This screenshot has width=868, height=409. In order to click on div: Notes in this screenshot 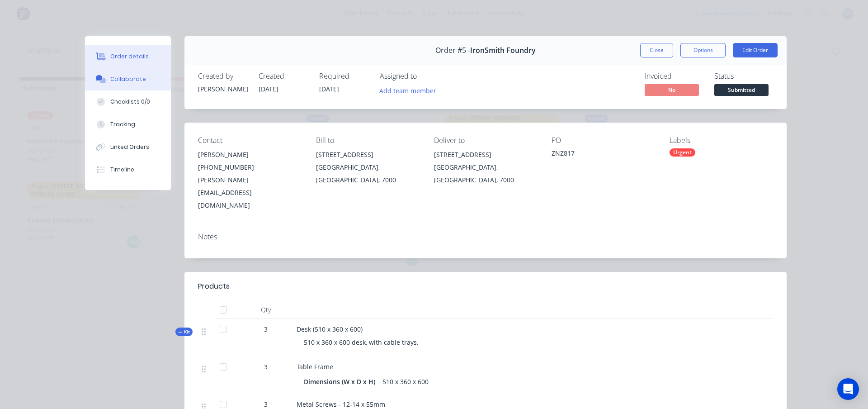, I will do `click(485, 236)`.